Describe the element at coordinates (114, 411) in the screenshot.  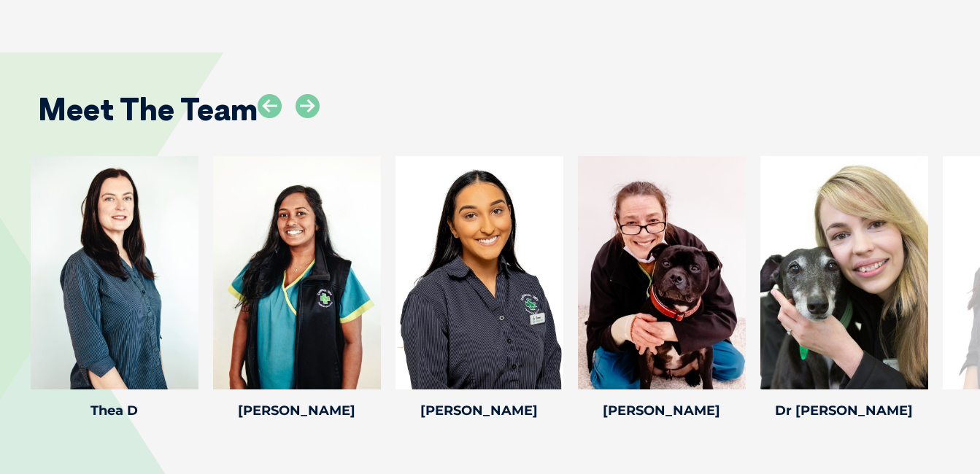
I see `h4: Thea D` at that location.